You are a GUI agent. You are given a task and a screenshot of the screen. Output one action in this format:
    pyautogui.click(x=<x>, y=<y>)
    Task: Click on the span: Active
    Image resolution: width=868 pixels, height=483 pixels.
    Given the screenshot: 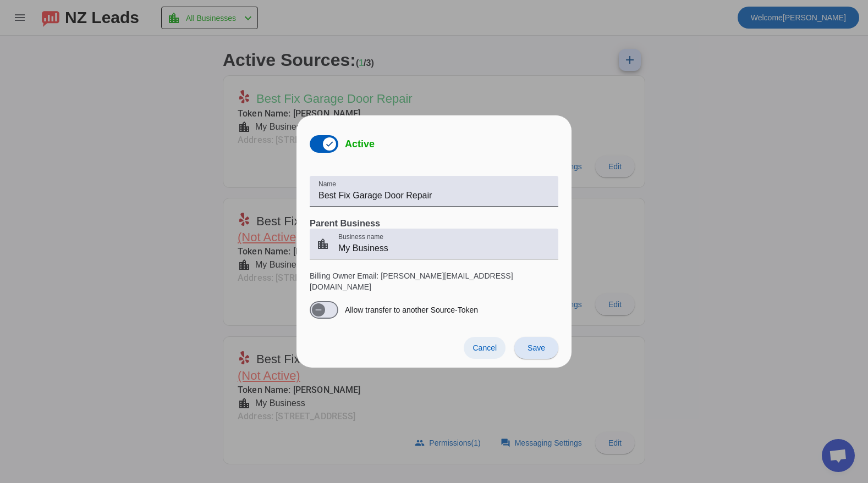 What is the action you would take?
    pyautogui.click(x=359, y=144)
    